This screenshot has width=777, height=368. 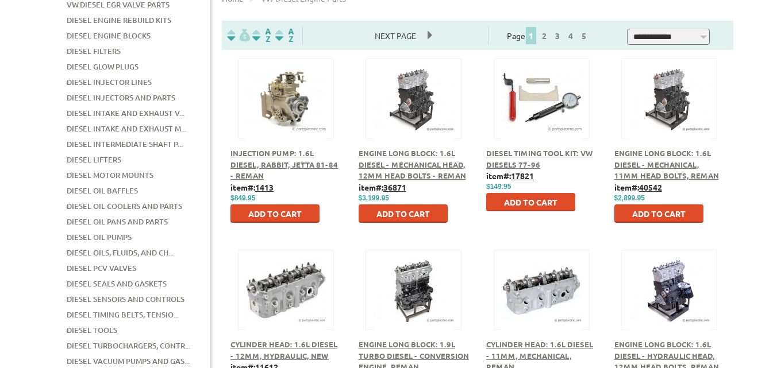 What do you see at coordinates (102, 67) in the screenshot?
I see `a: Diesel Glow Plugs` at bounding box center [102, 67].